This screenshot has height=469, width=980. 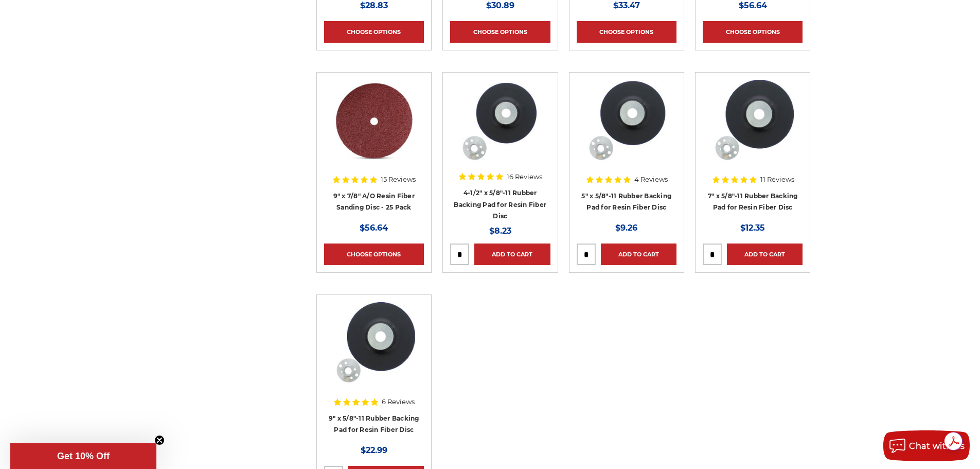 What do you see at coordinates (626, 228) in the screenshot?
I see `span: $9.26` at bounding box center [626, 228].